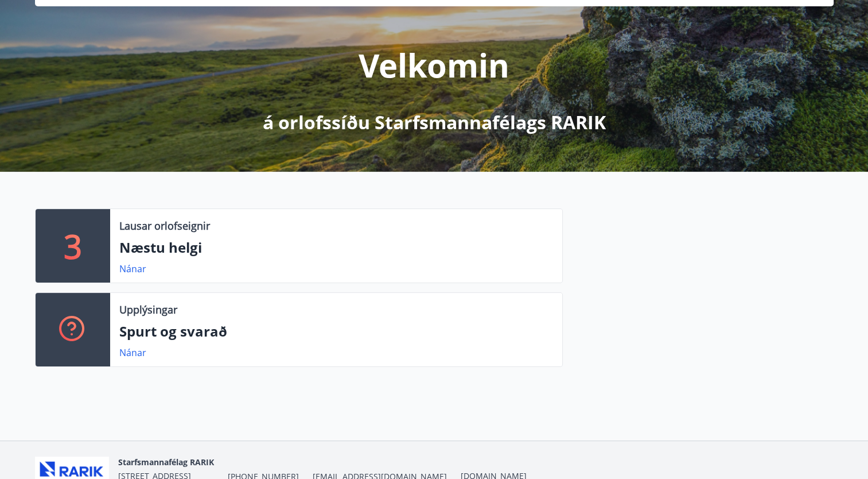 This screenshot has height=479, width=868. I want to click on span: Starfsmannafélag RARIK, so click(166, 462).